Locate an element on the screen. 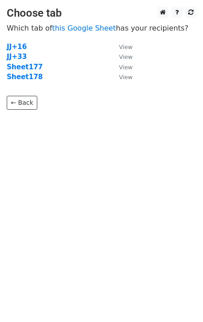 The height and width of the screenshot is (322, 203). a: this Google Sheet is located at coordinates (84, 28).